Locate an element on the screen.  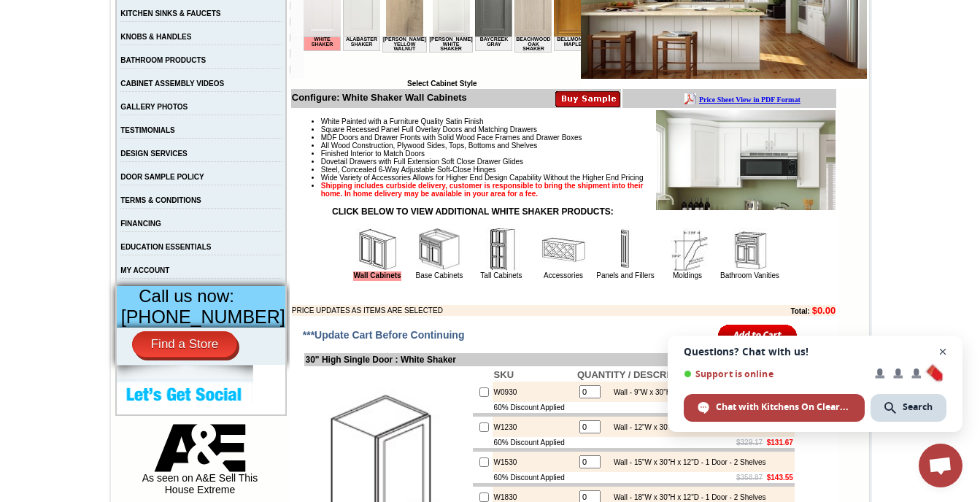
span: Search is located at coordinates (918, 407).